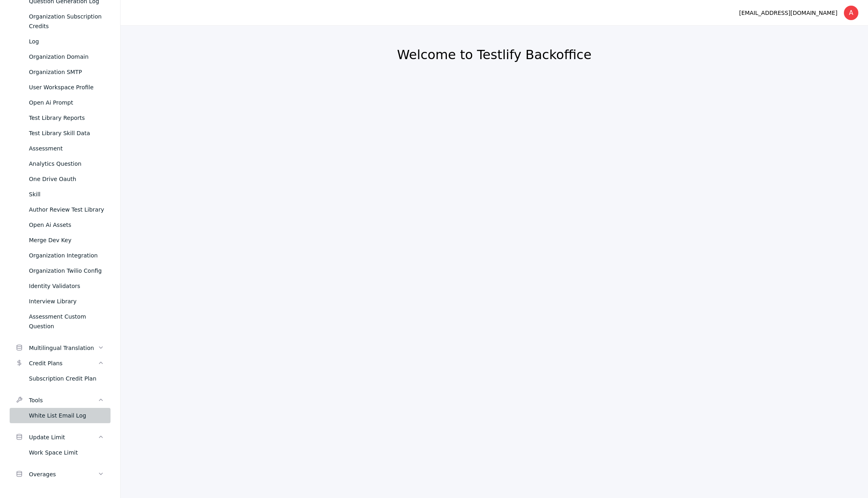 The width and height of the screenshot is (868, 498). What do you see at coordinates (60, 379) in the screenshot?
I see `a: Subscription Credit Plan` at bounding box center [60, 379].